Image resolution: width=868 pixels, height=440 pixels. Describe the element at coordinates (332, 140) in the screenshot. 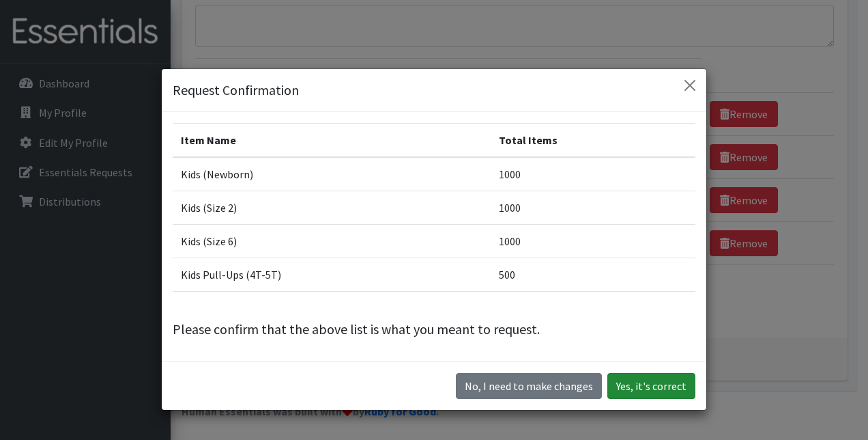

I see `th: Item Name` at that location.